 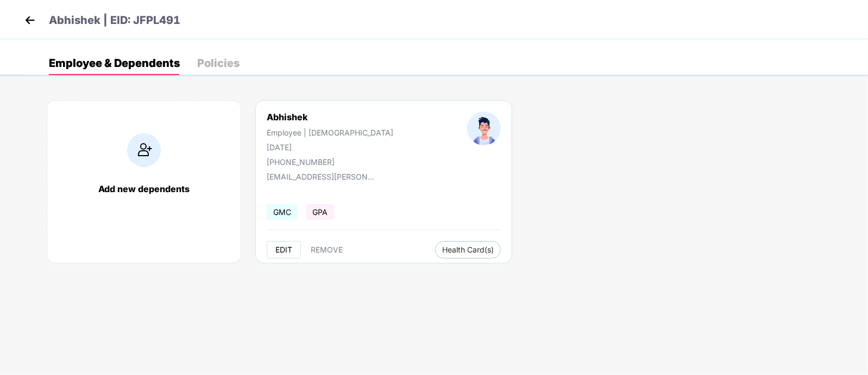 I want to click on button: REMOVE, so click(x=326, y=250).